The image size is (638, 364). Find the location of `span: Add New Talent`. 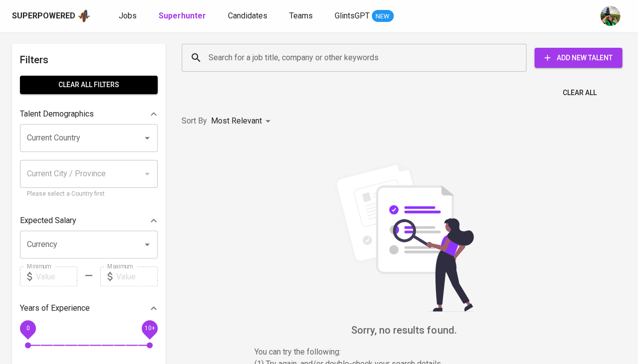

span: Add New Talent is located at coordinates (578, 58).